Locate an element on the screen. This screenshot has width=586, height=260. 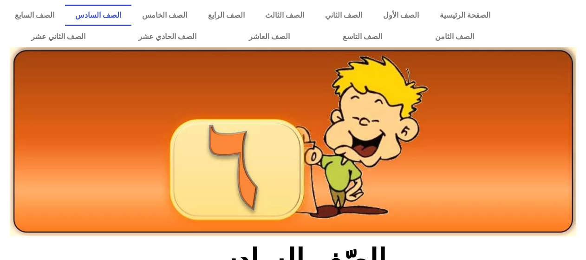
a: الصف الثالث is located at coordinates (285, 15).